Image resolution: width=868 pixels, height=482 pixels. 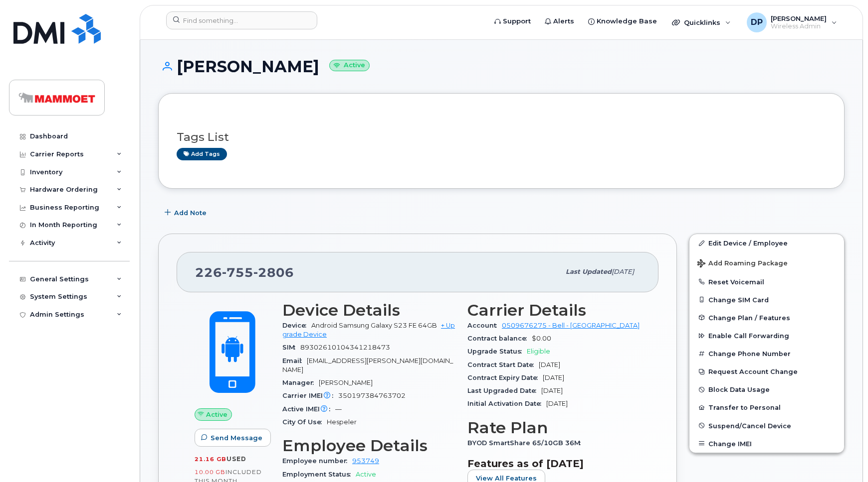 I want to click on small: Active, so click(x=349, y=66).